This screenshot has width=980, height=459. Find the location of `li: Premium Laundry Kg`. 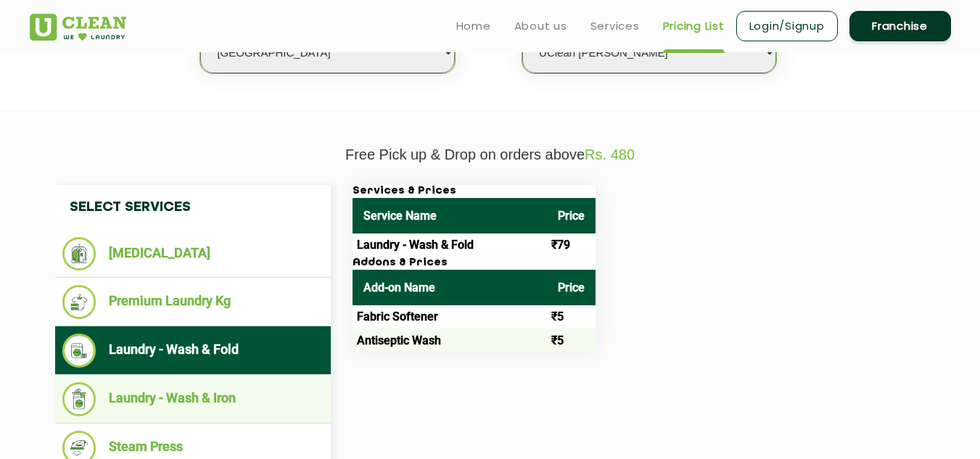

li: Premium Laundry Kg is located at coordinates (193, 302).